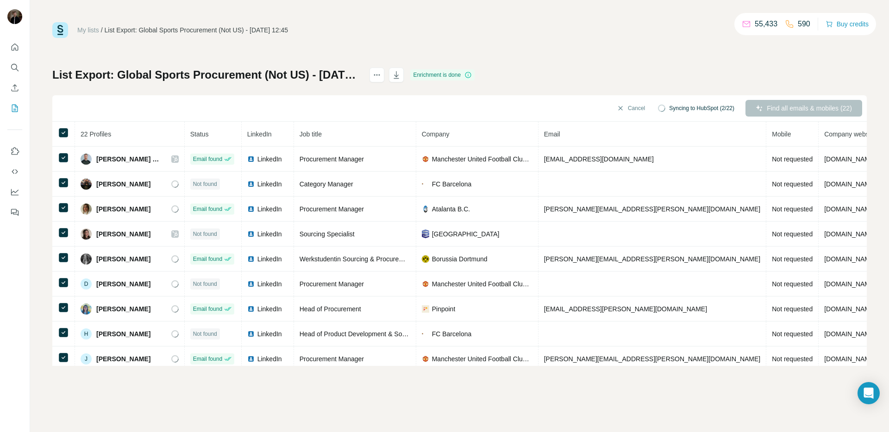  What do you see at coordinates (781, 134) in the screenshot?
I see `span: Mobile` at bounding box center [781, 134].